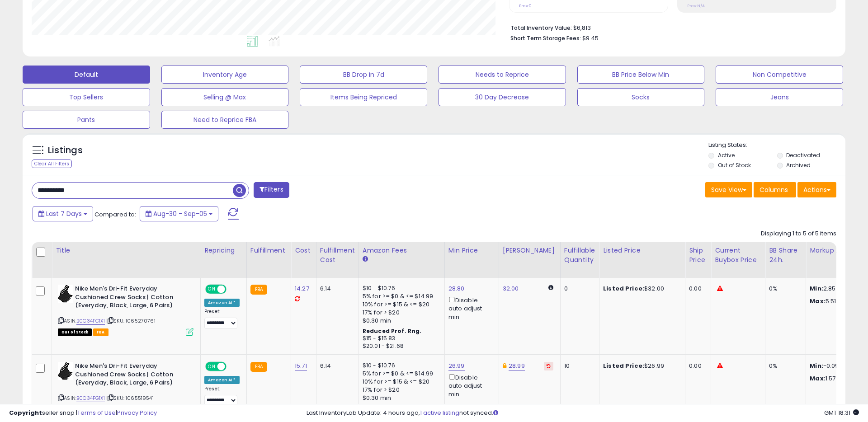  I want to click on a: 28.80, so click(457, 289).